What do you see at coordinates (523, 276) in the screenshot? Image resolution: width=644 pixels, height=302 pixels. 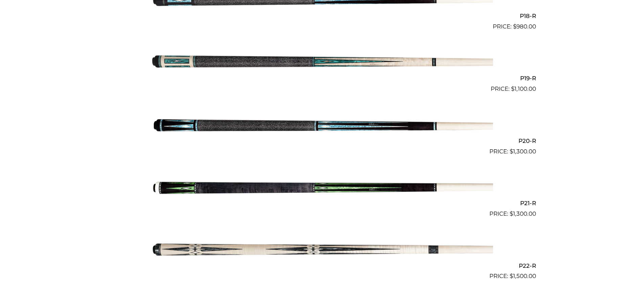 I see `bdi: 1,500.00` at bounding box center [523, 276].